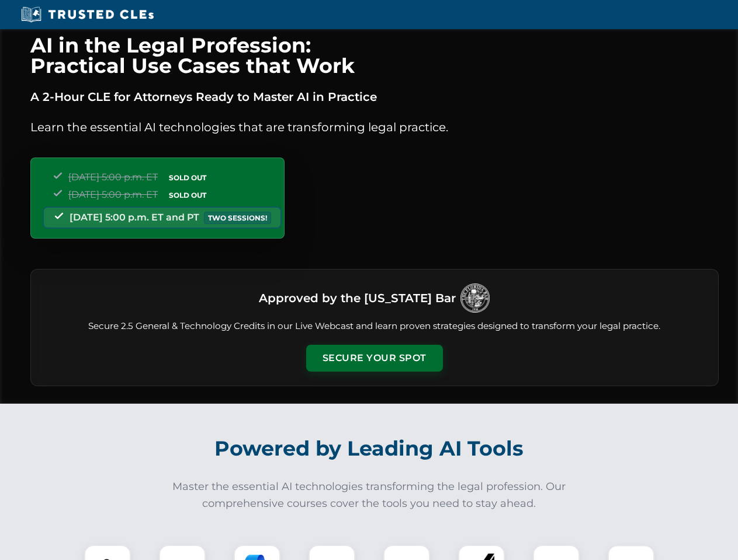 Image resolution: width=738 pixels, height=560 pixels. Describe the element at coordinates (369, 496) in the screenshot. I see `p: Master the essential AI technologies transforming the legal profession. Our comprehensive courses...` at that location.